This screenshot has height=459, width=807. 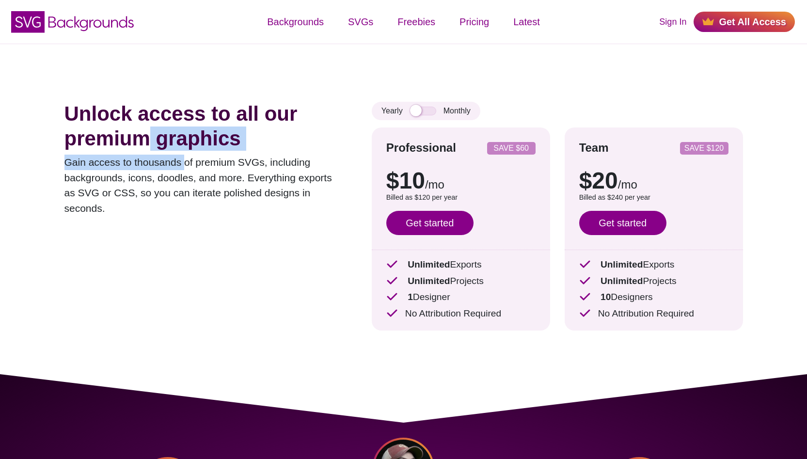 What do you see at coordinates (654, 198) in the screenshot?
I see `p: Billed as $240 per year` at bounding box center [654, 198].